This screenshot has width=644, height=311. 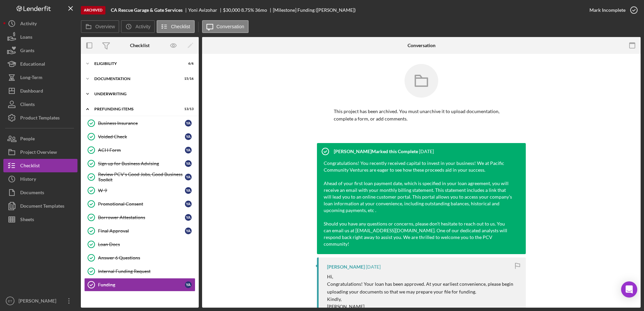 What do you see at coordinates (40, 118) in the screenshot?
I see `button: Product Templates` at bounding box center [40, 118].